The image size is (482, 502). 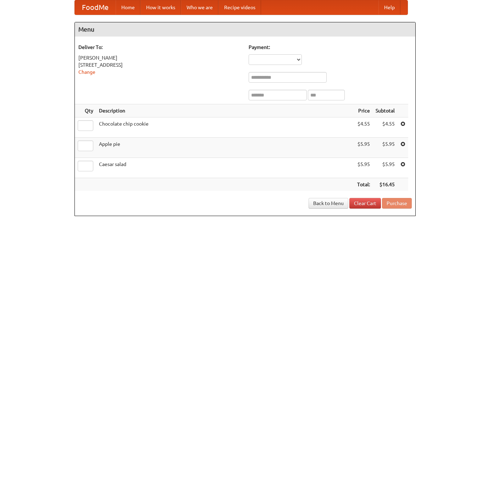 I want to click on a: Help, so click(x=390, y=7).